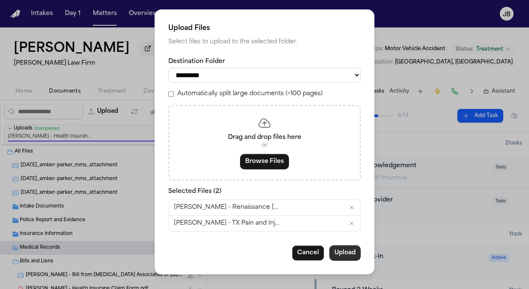 The height and width of the screenshot is (289, 529). Describe the element at coordinates (352, 208) in the screenshot. I see `button: Remove A. Parker - Renaissance Radiology Records and Bills.pdf` at that location.